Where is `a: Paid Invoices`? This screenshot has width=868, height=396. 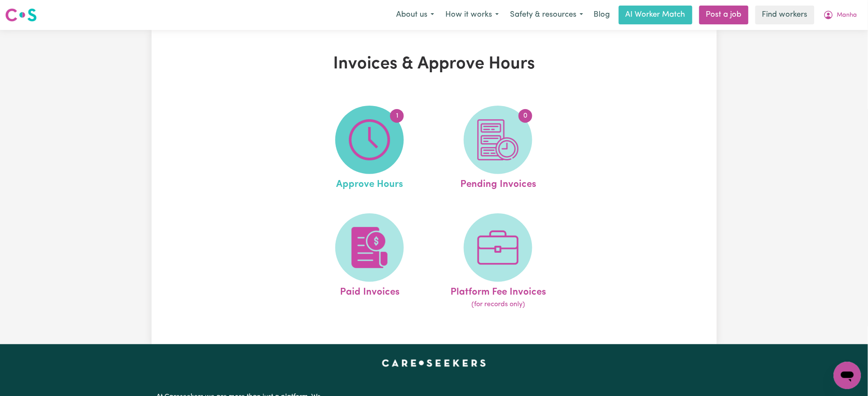
a: Paid Invoices is located at coordinates (369, 262).